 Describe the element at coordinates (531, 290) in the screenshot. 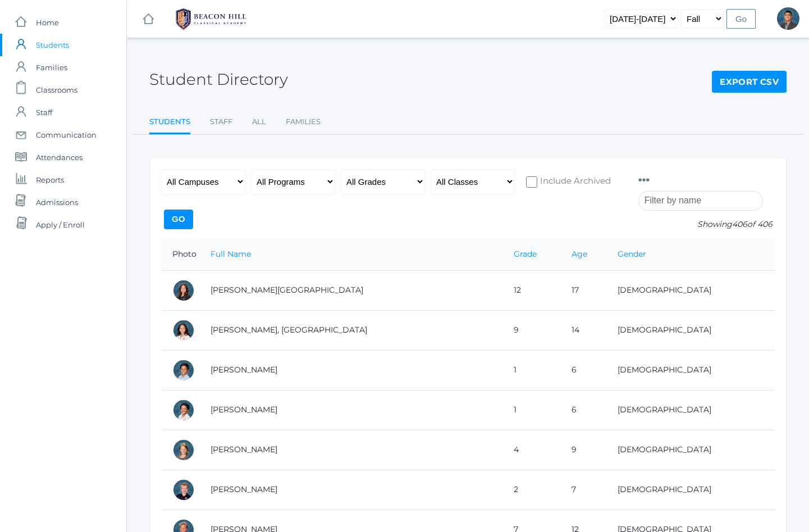

I see `td: 12` at that location.